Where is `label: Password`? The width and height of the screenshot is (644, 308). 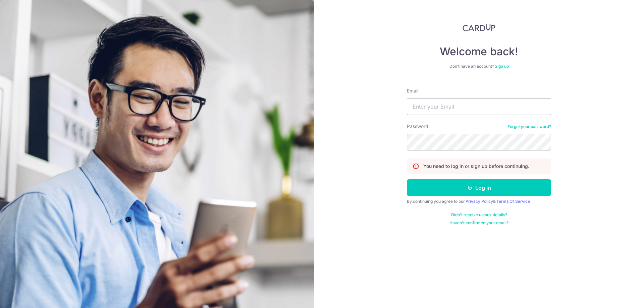 label: Password is located at coordinates (418, 126).